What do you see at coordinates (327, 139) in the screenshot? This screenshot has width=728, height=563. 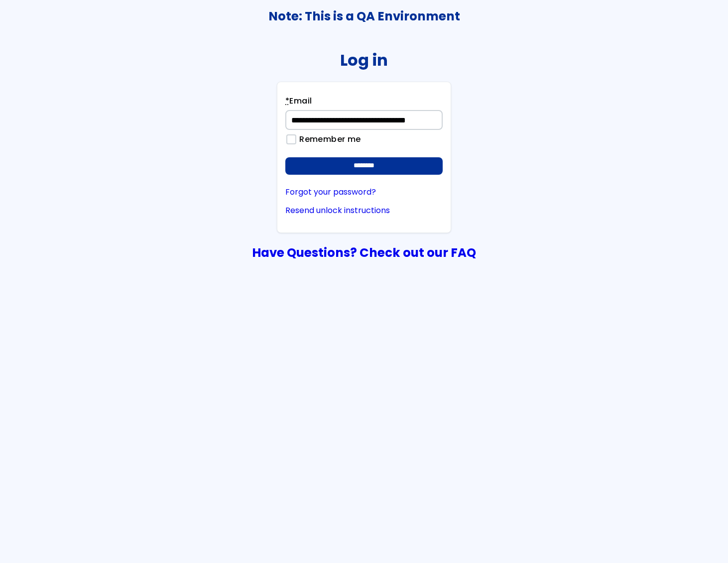 I see `label: Remember me` at bounding box center [327, 139].